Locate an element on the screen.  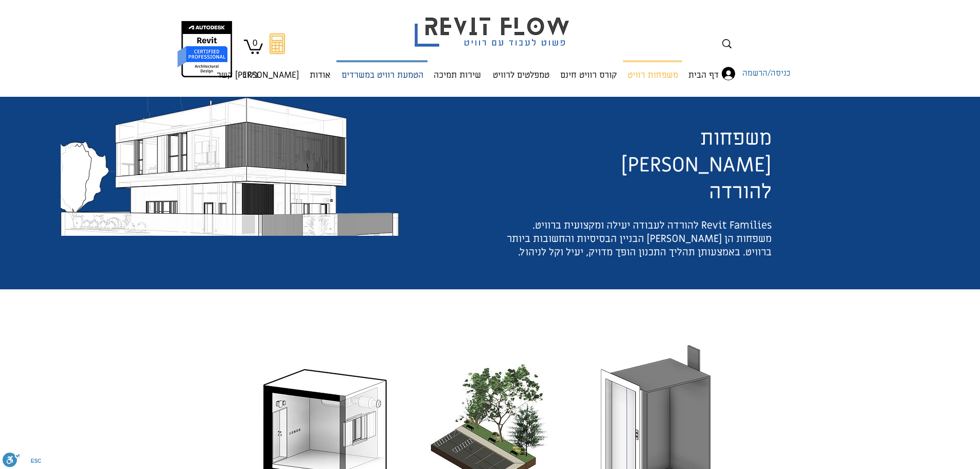
span: כניסה/הרשמה is located at coordinates (767, 73).